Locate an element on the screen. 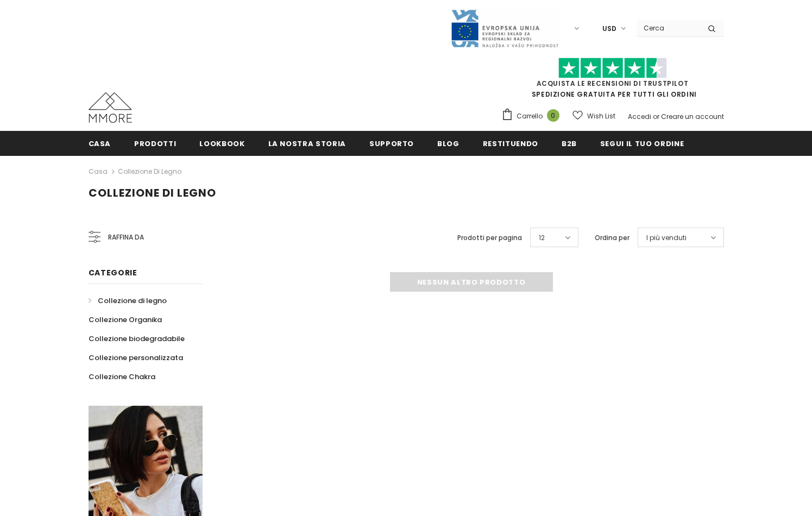 This screenshot has height=516, width=812. span: B2B is located at coordinates (569, 143).